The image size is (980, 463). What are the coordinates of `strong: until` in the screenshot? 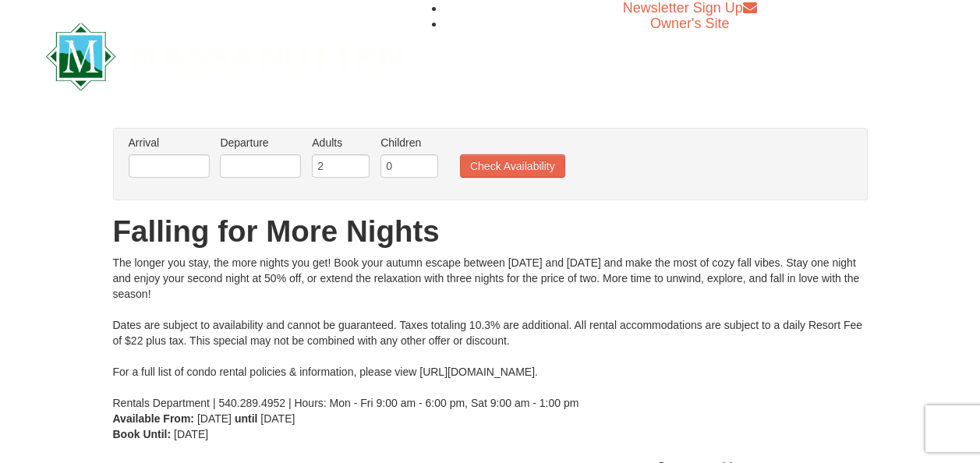 It's located at (246, 419).